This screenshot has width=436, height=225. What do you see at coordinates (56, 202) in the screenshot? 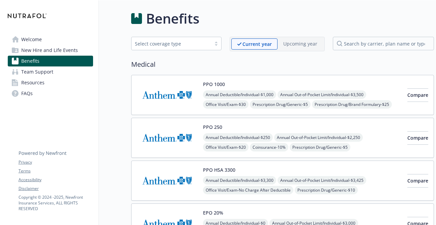
I see `p: Copyright © 2024 - 2025 , Newfront Insurance Services, ALL RIGHTS RESERVED` at bounding box center [56, 202].